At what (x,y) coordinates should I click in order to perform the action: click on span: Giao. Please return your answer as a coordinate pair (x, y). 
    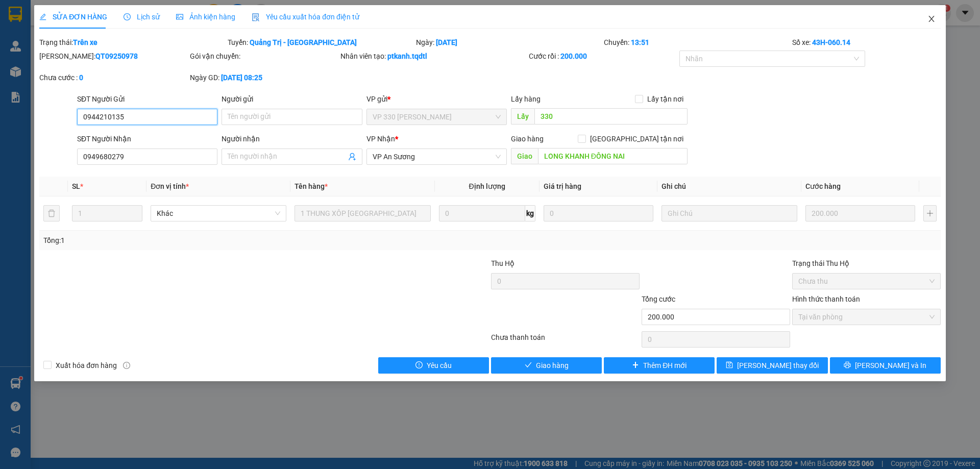
    Looking at the image, I should click on (524, 156).